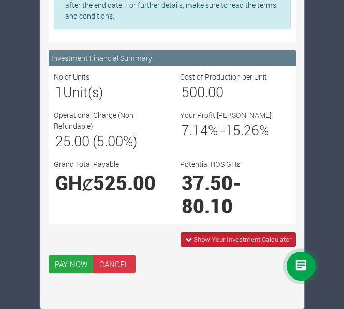  What do you see at coordinates (71, 264) in the screenshot?
I see `button: PAY NOW` at bounding box center [71, 264].